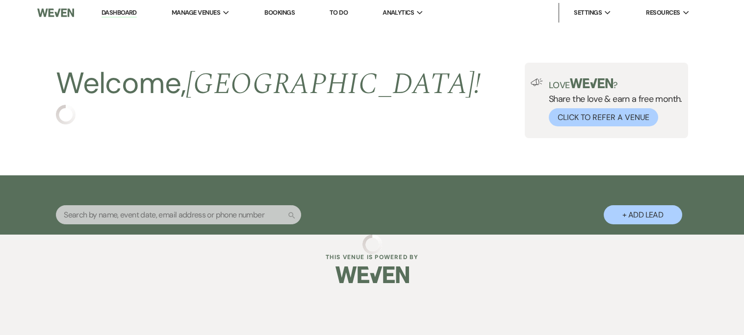 This screenshot has height=335, width=744. I want to click on h2: Welcome,, so click(268, 84).